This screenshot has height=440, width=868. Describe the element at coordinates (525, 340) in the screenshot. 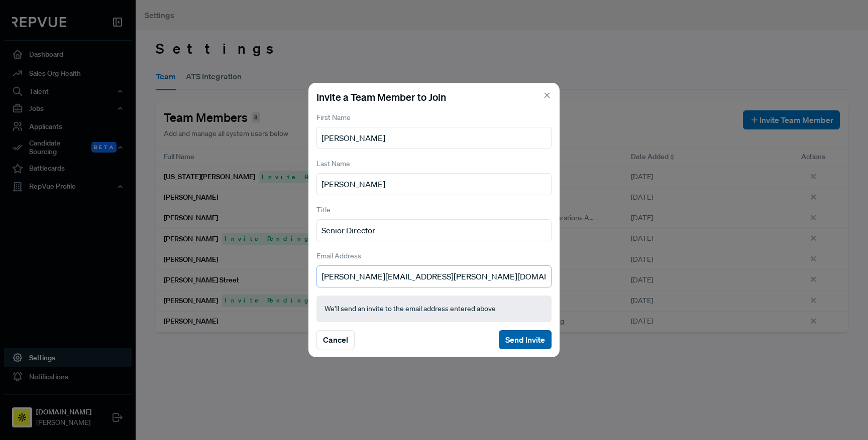

I see `button: Send Invite` at that location.